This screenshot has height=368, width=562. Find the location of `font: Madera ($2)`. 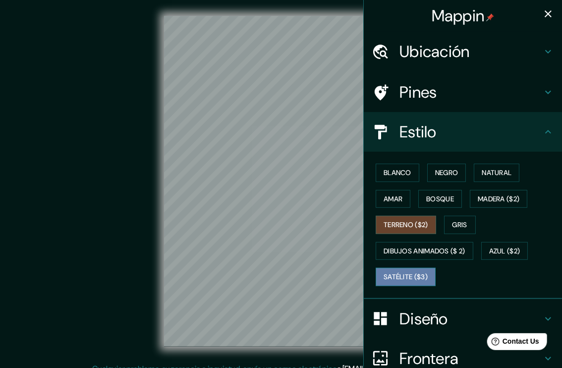

font: Madera ($2) is located at coordinates (498, 199).